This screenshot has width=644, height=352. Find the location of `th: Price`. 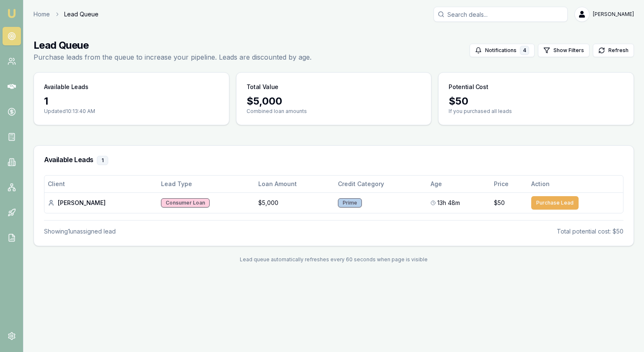

th: Price is located at coordinates (509, 184).